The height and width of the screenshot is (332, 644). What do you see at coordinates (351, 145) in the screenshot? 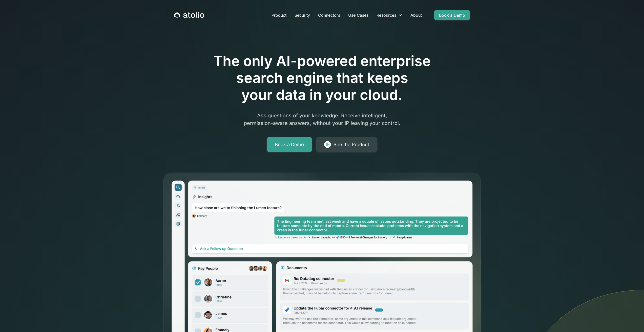
I see `div: See the Product` at bounding box center [351, 145].